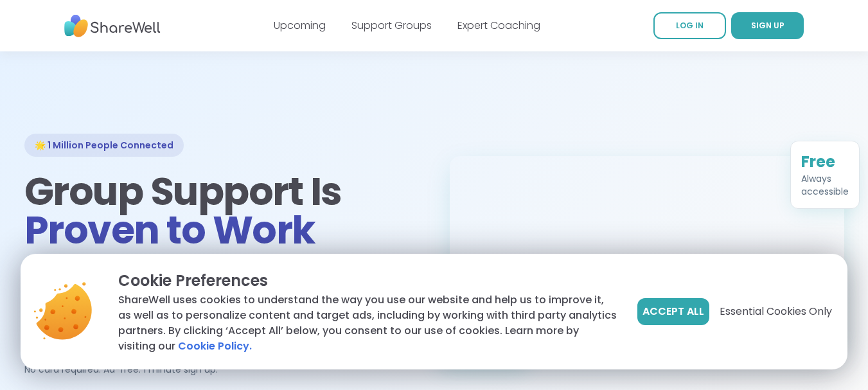 Image resolution: width=868 pixels, height=390 pixels. Describe the element at coordinates (499, 25) in the screenshot. I see `a: Expert Coaching` at that location.